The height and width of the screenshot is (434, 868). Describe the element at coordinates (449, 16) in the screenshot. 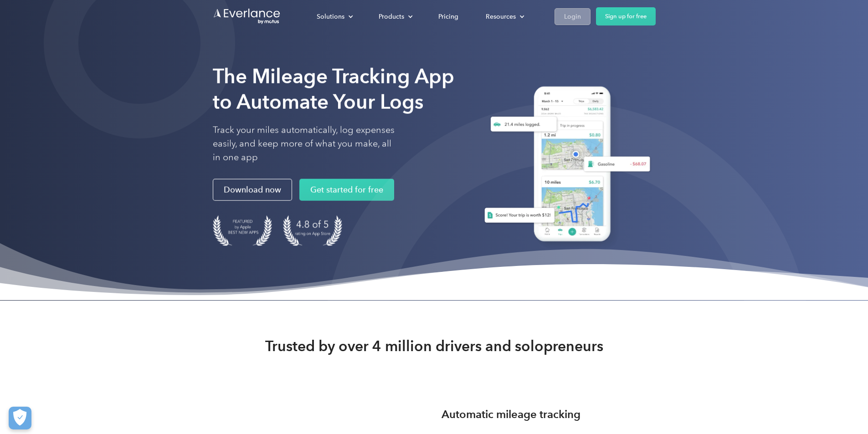

I see `a: Pricing` at that location.